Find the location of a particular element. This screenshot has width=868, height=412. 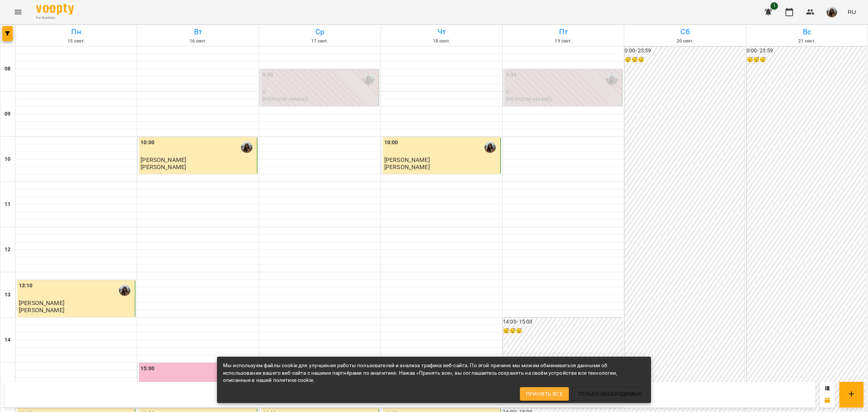

h6: Вс is located at coordinates (807, 32).